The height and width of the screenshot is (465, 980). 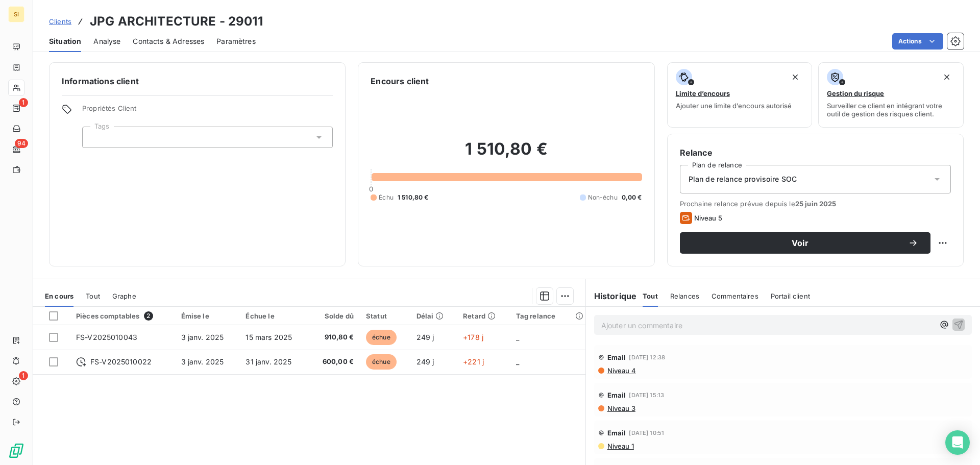 I want to click on span: Échu, so click(x=386, y=197).